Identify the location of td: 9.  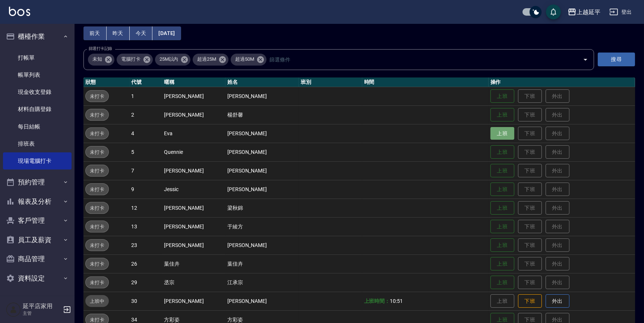
(146, 189).